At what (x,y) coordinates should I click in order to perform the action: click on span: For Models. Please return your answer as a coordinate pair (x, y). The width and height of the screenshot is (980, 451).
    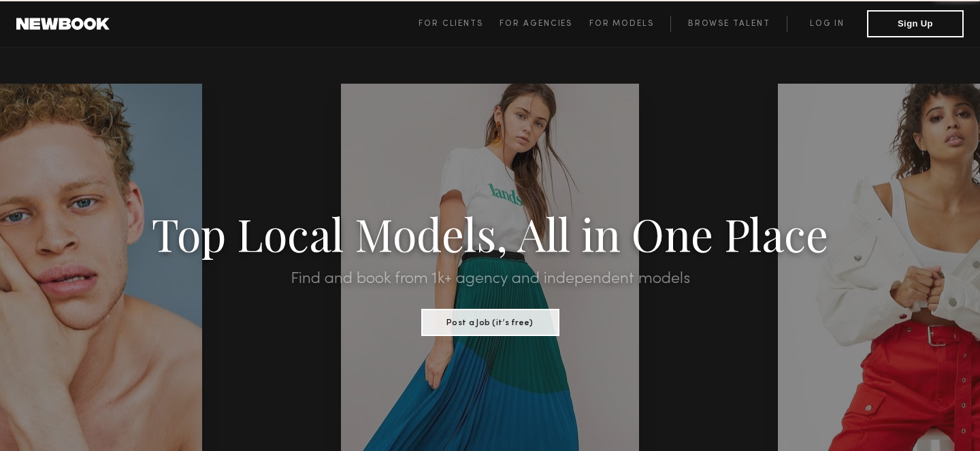
    Looking at the image, I should click on (621, 24).